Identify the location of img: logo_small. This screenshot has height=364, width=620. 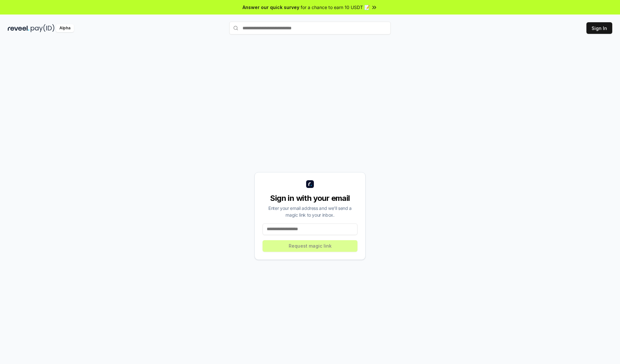
(310, 184).